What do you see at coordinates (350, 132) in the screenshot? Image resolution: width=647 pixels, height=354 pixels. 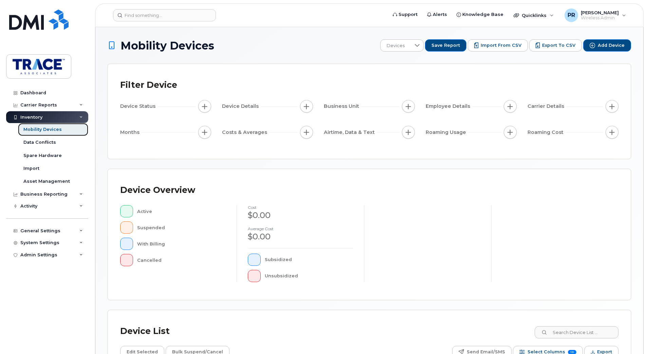 I see `span: Airtime, Data & Text` at bounding box center [350, 132].